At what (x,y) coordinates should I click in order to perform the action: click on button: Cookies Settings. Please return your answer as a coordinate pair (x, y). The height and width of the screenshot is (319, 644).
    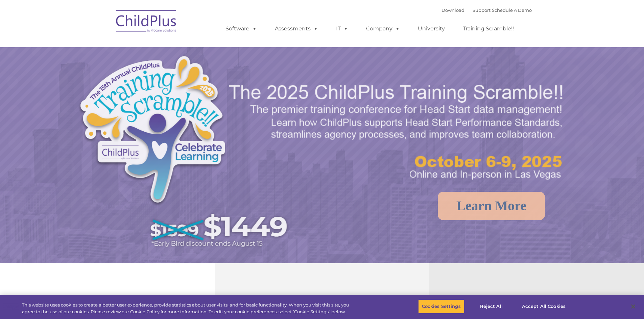
    Looking at the image, I should click on (441, 306).